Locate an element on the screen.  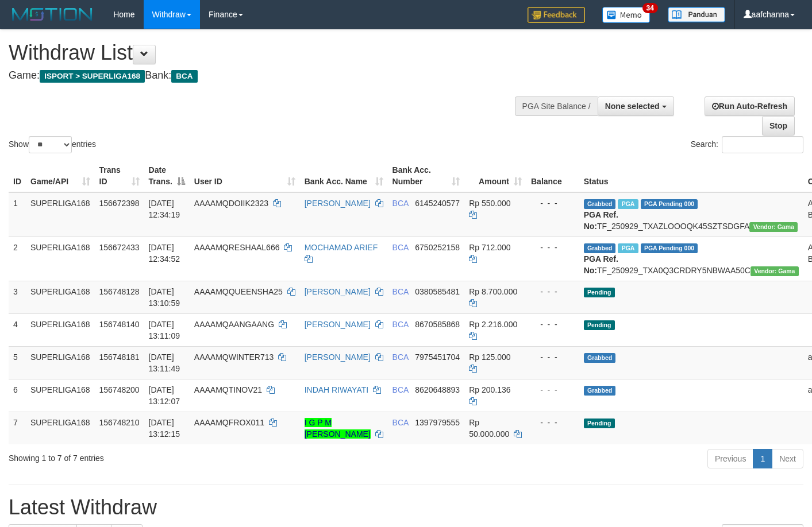
span: Copy 0380585481 to clipboard is located at coordinates (437, 292).